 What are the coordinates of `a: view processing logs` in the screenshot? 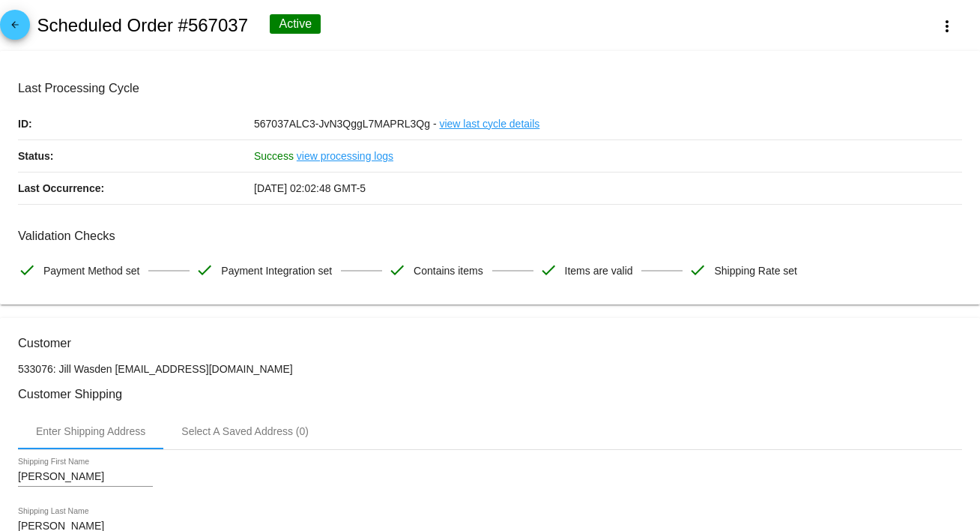 It's located at (345, 156).